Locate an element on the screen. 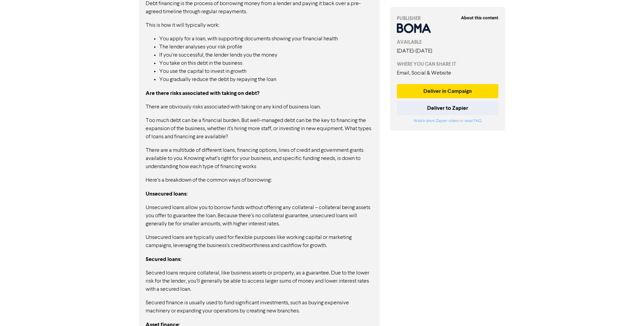  a: read FAQ is located at coordinates (473, 121).